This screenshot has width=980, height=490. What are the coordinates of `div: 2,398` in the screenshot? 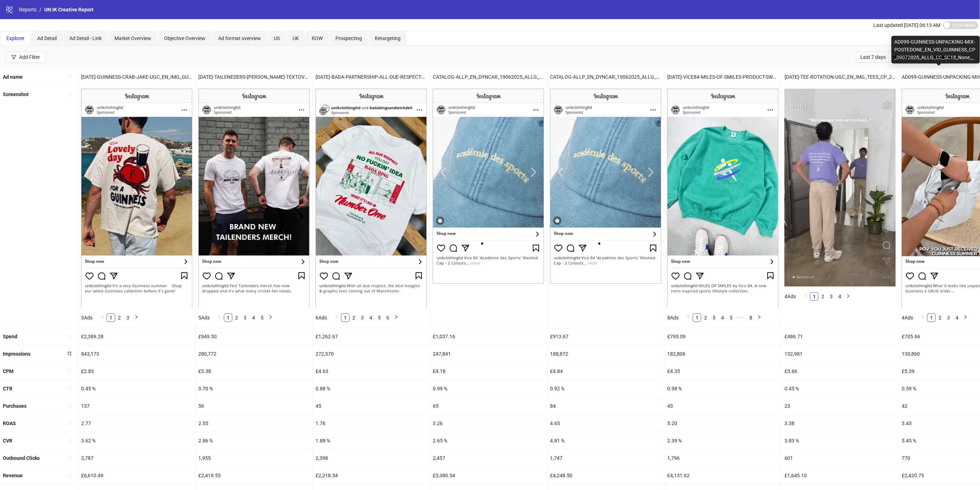 It's located at (371, 458).